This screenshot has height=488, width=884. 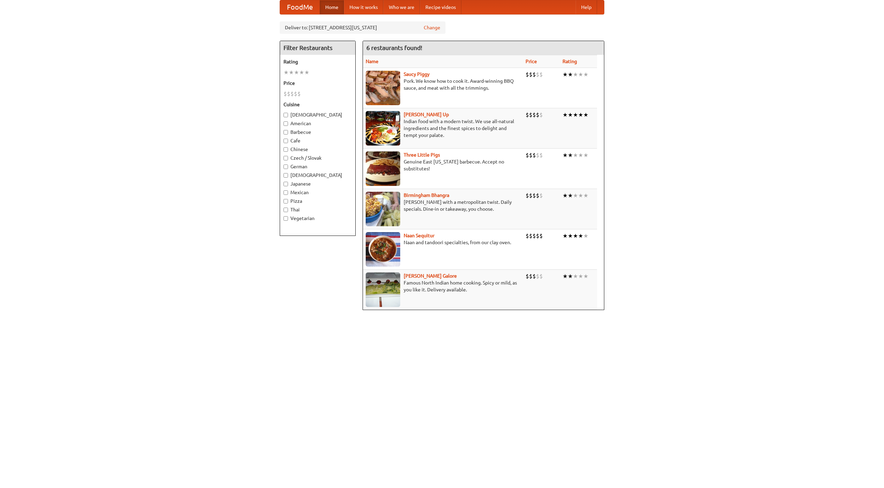 What do you see at coordinates (318, 218) in the screenshot?
I see `label: Vegetarian` at bounding box center [318, 218].